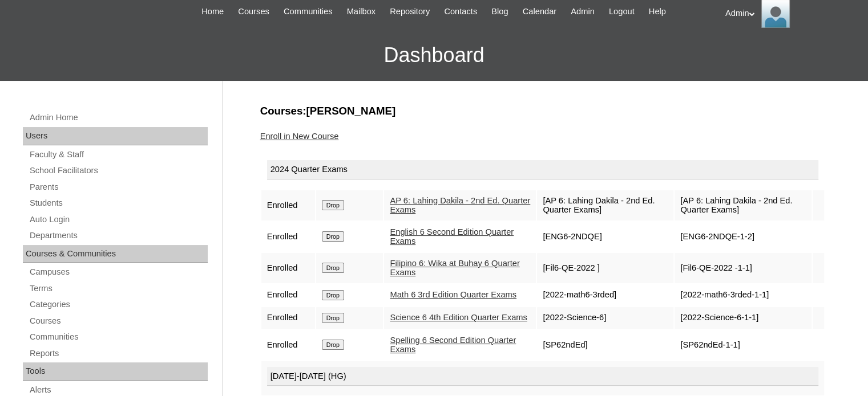 This screenshot has height=396, width=868. I want to click on span: Blog, so click(499, 11).